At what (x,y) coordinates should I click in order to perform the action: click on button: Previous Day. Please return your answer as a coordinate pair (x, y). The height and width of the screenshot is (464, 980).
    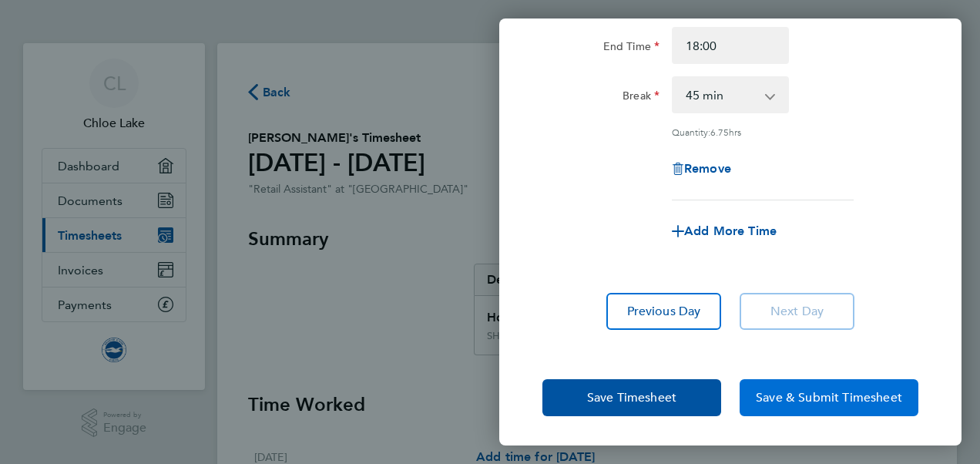
    Looking at the image, I should click on (663, 311).